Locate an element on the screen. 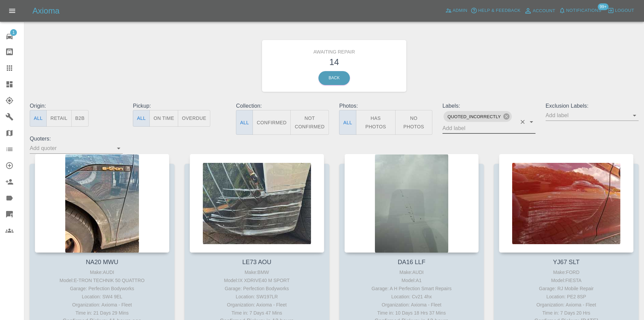 The height and width of the screenshot is (320, 644). button: Retail is located at coordinates (59, 118).